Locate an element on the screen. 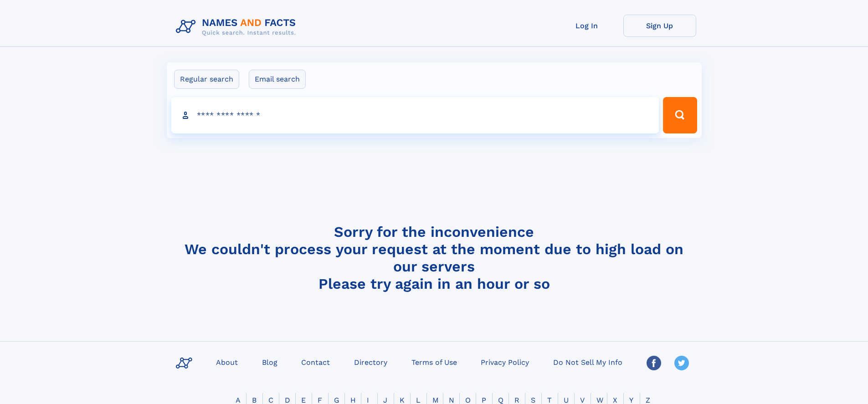 Image resolution: width=868 pixels, height=404 pixels. img: Facebook is located at coordinates (654, 363).